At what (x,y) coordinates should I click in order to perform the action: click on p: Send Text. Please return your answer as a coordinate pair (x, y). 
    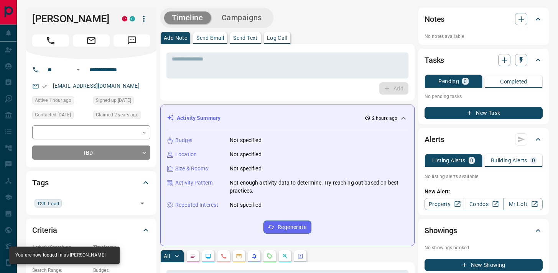
    Looking at the image, I should click on (245, 38).